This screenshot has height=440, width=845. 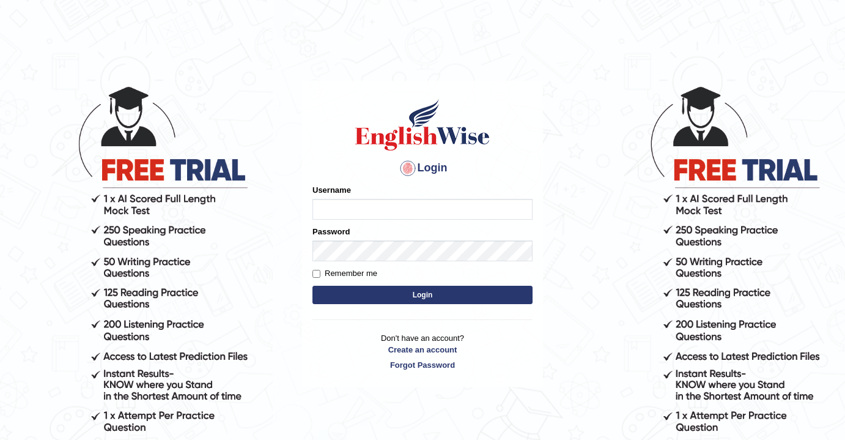 I want to click on h4: Login, so click(x=423, y=168).